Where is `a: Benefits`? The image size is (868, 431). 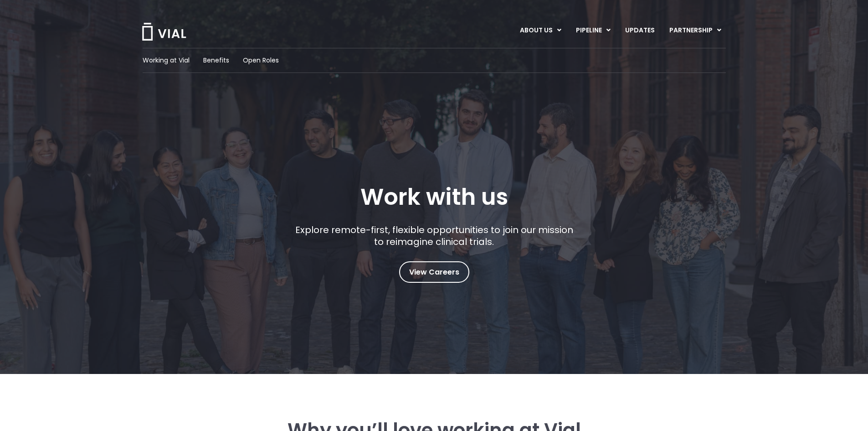
a: Benefits is located at coordinates (216, 60).